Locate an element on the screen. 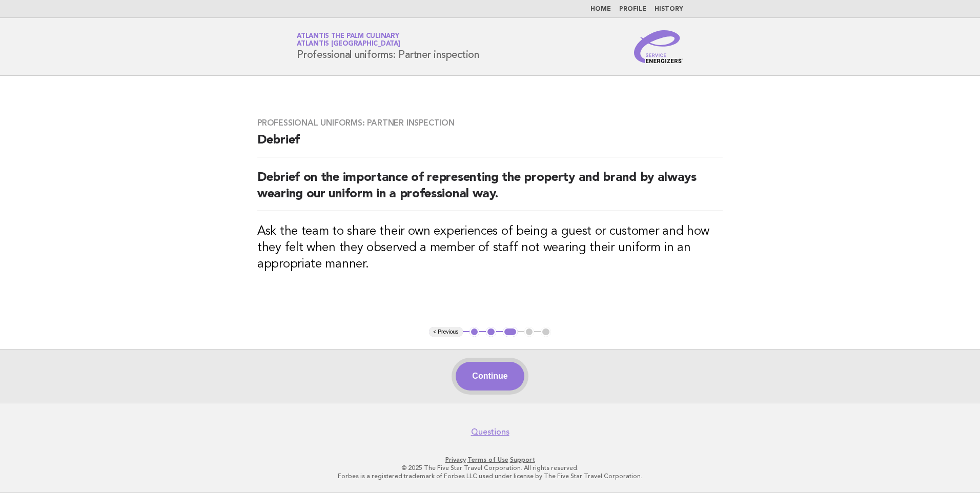 This screenshot has width=980, height=493. a: Terms of Use is located at coordinates (488, 460).